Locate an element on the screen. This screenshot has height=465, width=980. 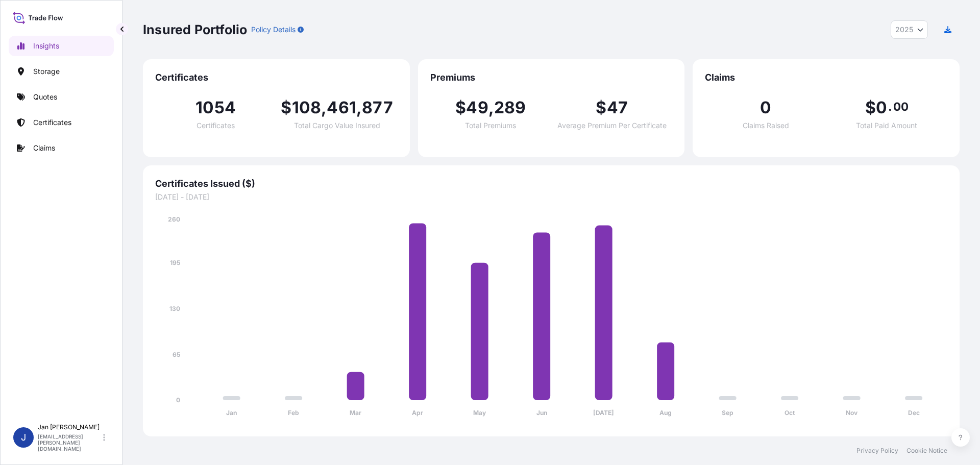
span: Premiums is located at coordinates (551, 78).